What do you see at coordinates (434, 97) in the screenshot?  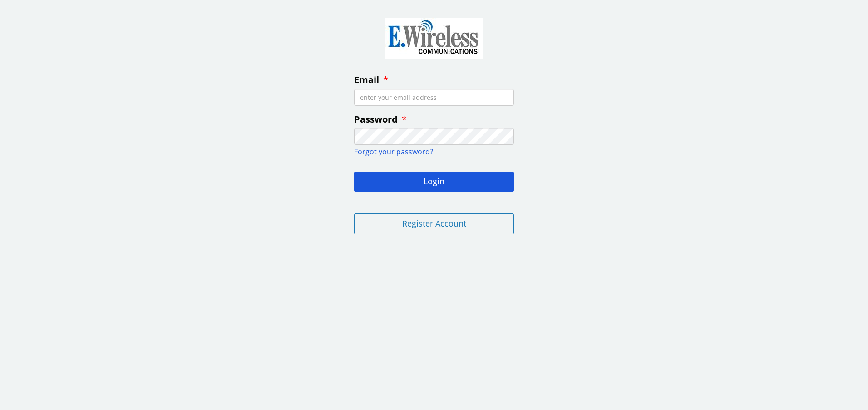 I see `input: enter your email address` at bounding box center [434, 97].